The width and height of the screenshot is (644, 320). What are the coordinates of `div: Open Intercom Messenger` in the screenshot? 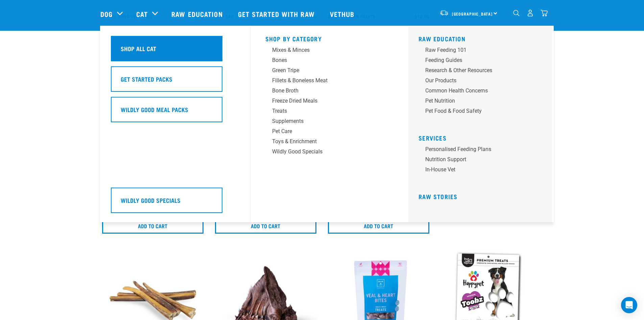 It's located at (629, 305).